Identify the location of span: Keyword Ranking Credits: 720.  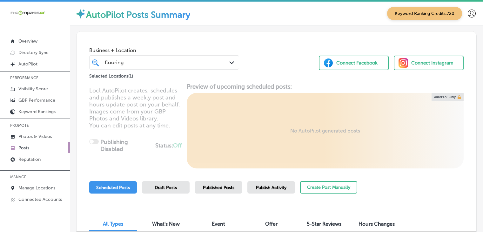
(425, 13).